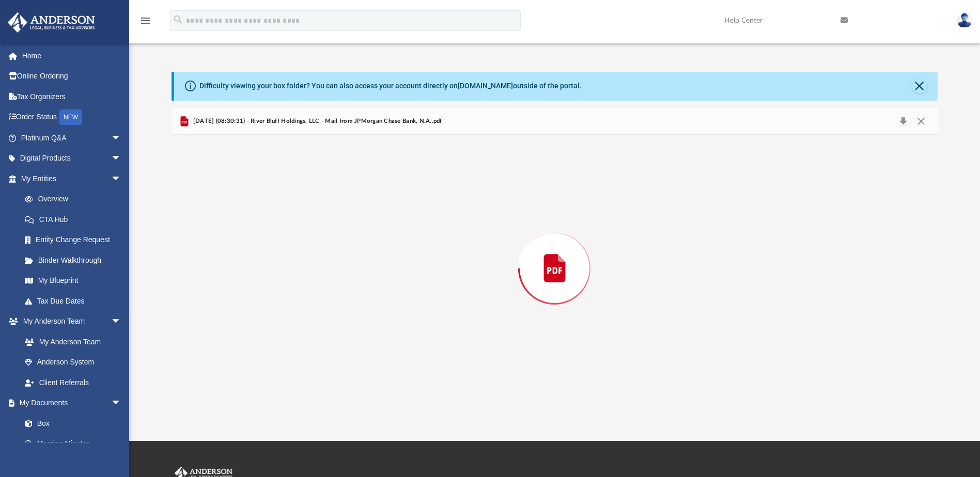 This screenshot has width=980, height=477. I want to click on a: Platinum Q&Aarrow_drop_down, so click(72, 138).